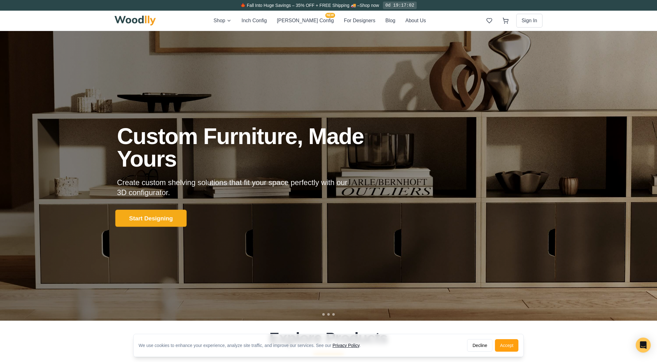  I want to click on button: About Us, so click(416, 21).